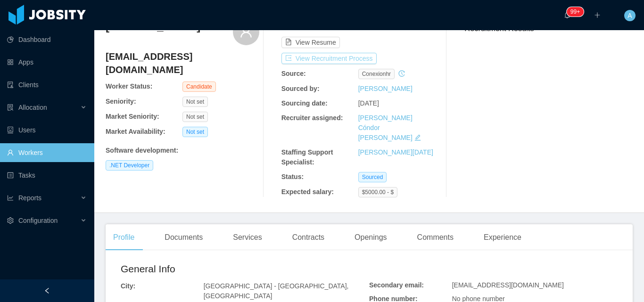  What do you see at coordinates (132, 116) in the screenshot?
I see `b: Market Seniority:` at bounding box center [132, 116].